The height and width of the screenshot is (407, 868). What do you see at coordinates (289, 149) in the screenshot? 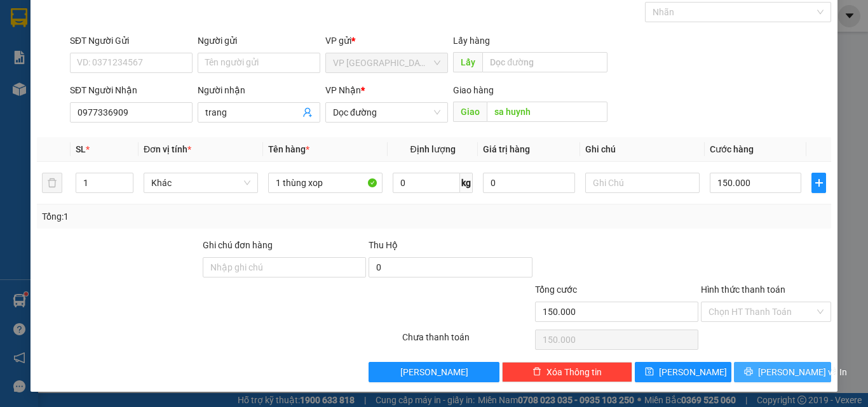
I see `span: Tên hàng` at bounding box center [289, 149].